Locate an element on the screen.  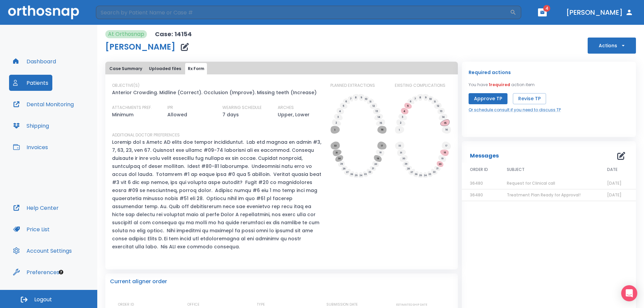
p: Current aligner order is located at coordinates (139, 282).